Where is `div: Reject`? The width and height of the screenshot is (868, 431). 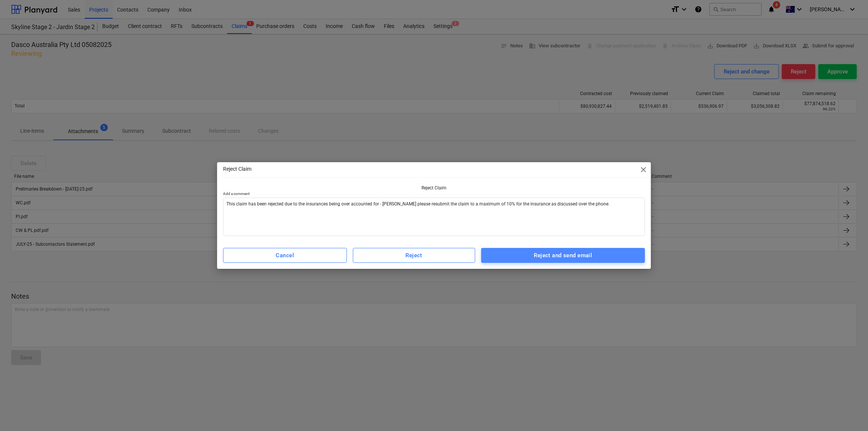 div: Reject is located at coordinates (414, 255).